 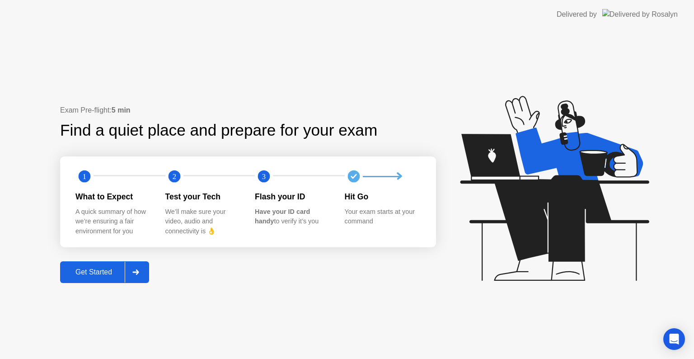 I want to click on text: 1, so click(x=84, y=176).